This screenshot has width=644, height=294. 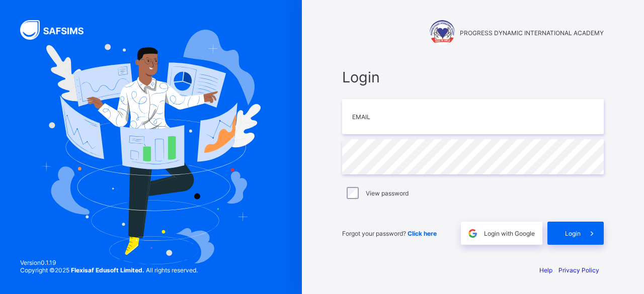 I want to click on span: Click here, so click(x=422, y=234).